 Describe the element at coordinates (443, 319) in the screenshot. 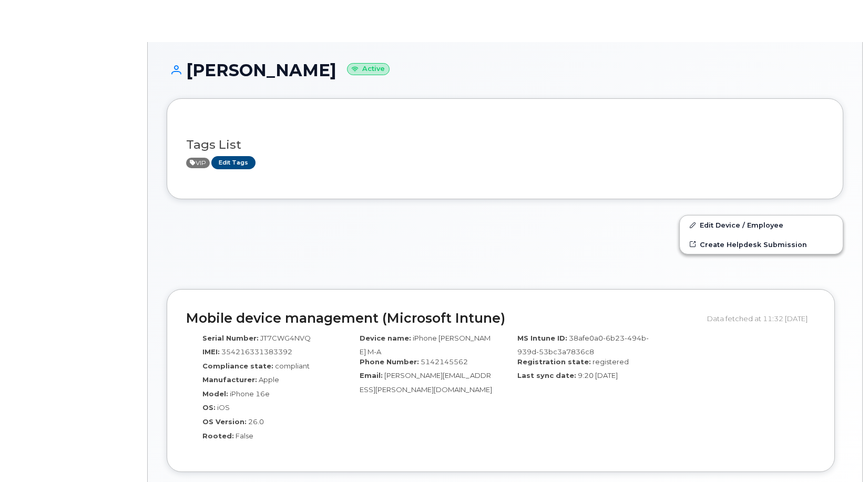

I see `h2: Mobile device management (Microsoft Intune)` at that location.